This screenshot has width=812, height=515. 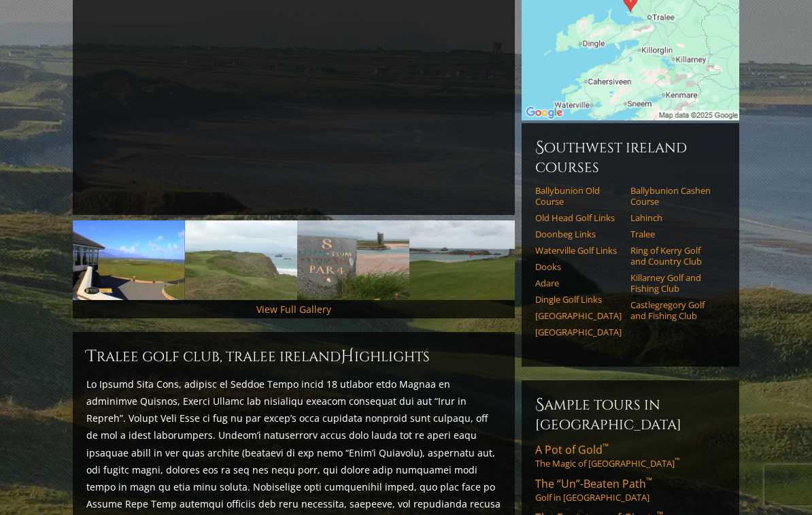 I want to click on a: Ballybunion Old Course, so click(x=577, y=196).